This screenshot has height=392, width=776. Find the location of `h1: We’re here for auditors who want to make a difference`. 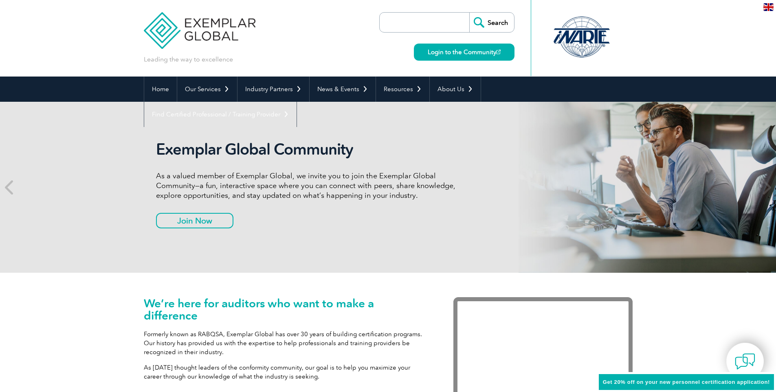

h1: We’re here for auditors who want to make a difference is located at coordinates (286, 310).